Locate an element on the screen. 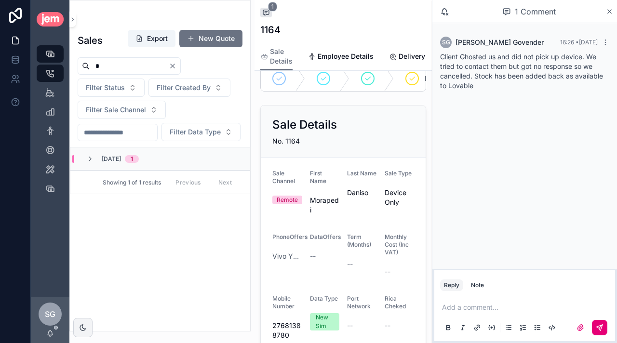 The width and height of the screenshot is (617, 343). span: 1 is located at coordinates (273, 7).